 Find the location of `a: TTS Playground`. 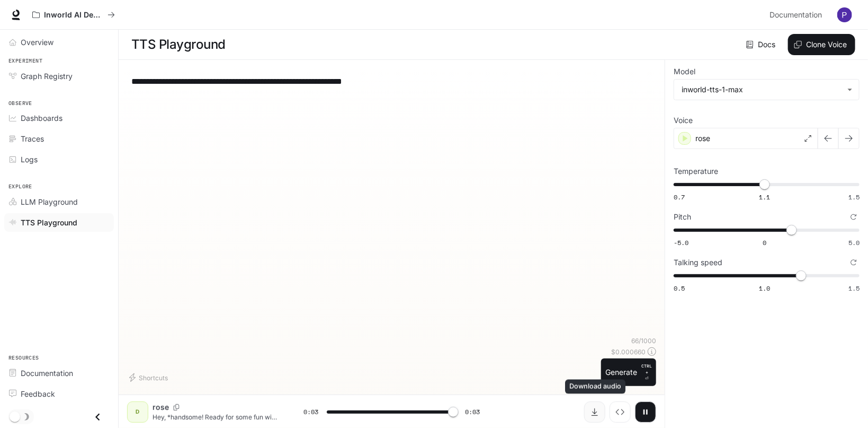

a: TTS Playground is located at coordinates (59, 222).